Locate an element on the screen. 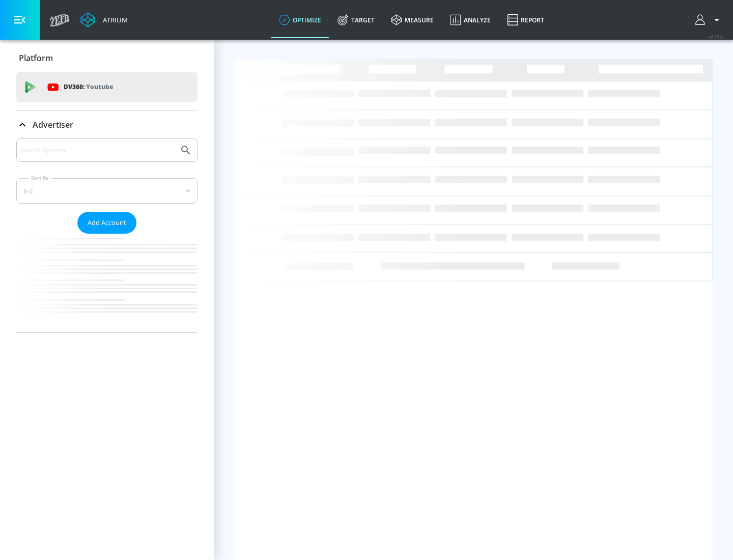 This screenshot has height=560, width=733. a: optimize is located at coordinates (300, 20).